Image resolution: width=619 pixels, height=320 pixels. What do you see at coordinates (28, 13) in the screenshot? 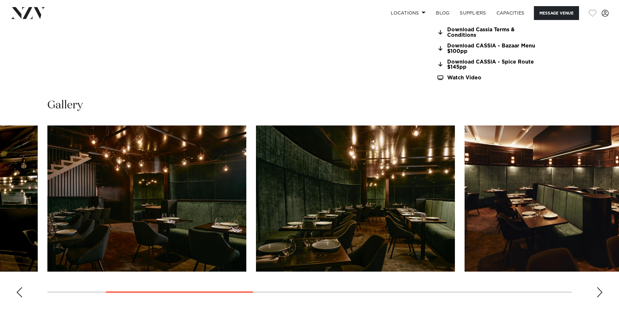
I see `img: nzv-logo.png` at bounding box center [28, 13].